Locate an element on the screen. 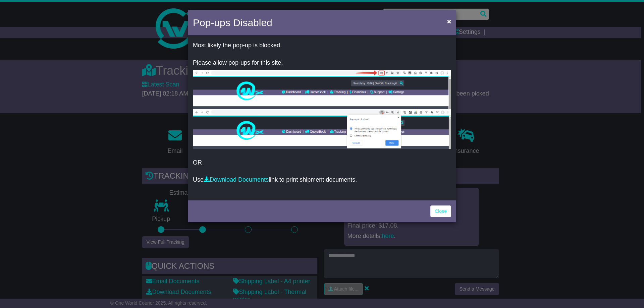 The image size is (644, 308). p: Please allow pop-ups for this site. is located at coordinates (322, 63).